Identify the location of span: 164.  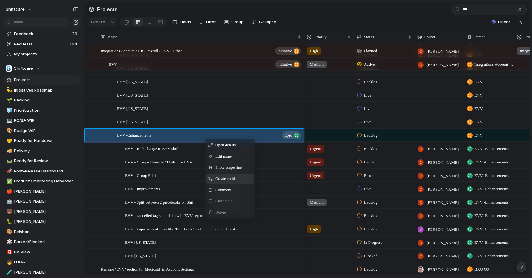
(74, 44).